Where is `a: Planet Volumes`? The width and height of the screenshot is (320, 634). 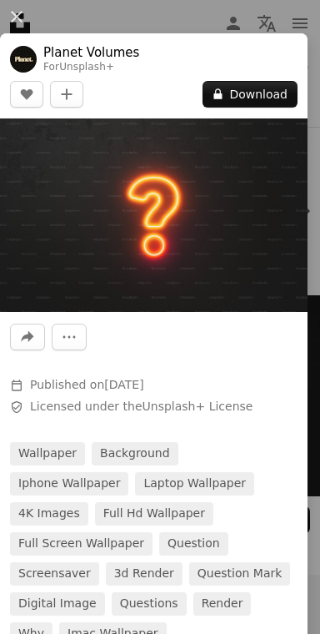 a: Planet Volumes is located at coordinates (91, 53).